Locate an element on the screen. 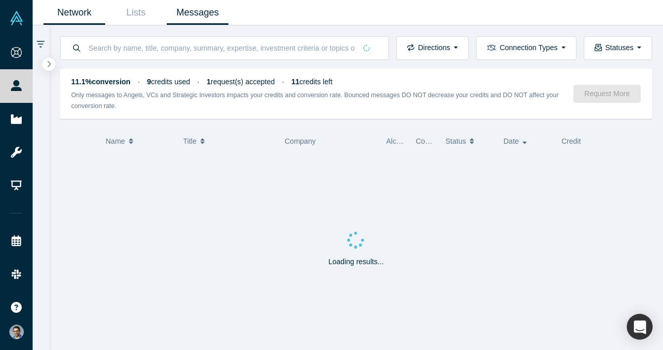 The width and height of the screenshot is (663, 350). p: Loading results... is located at coordinates (356, 262).